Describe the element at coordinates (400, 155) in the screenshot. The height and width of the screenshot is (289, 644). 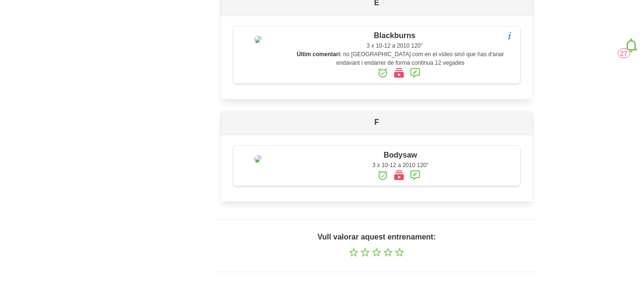
I see `span: Bodysaw` at that location.